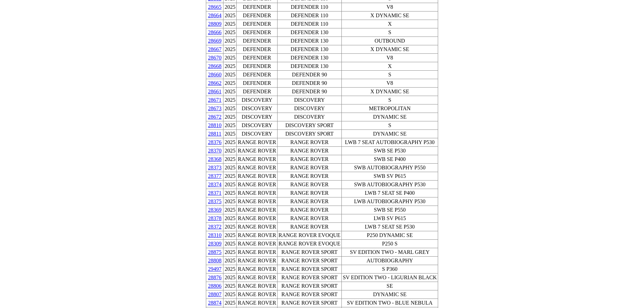  What do you see at coordinates (389, 151) in the screenshot?
I see `td: SWB SE P530` at bounding box center [389, 151].